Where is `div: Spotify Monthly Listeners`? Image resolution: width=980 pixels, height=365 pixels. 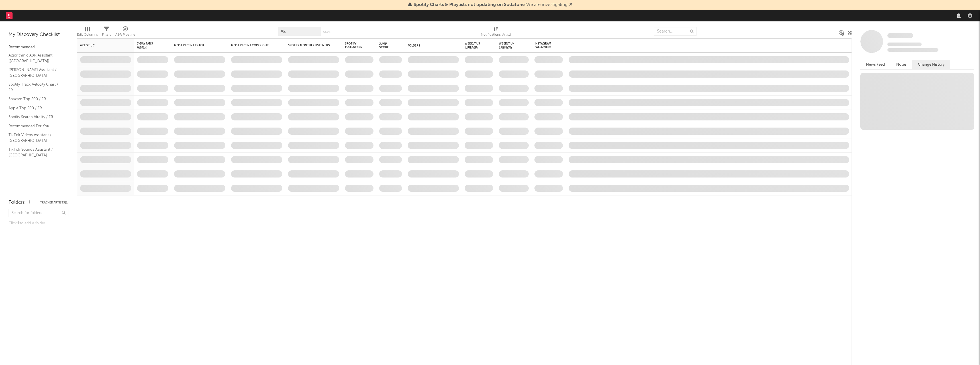 div: Spotify Monthly Listeners is located at coordinates (309, 46).